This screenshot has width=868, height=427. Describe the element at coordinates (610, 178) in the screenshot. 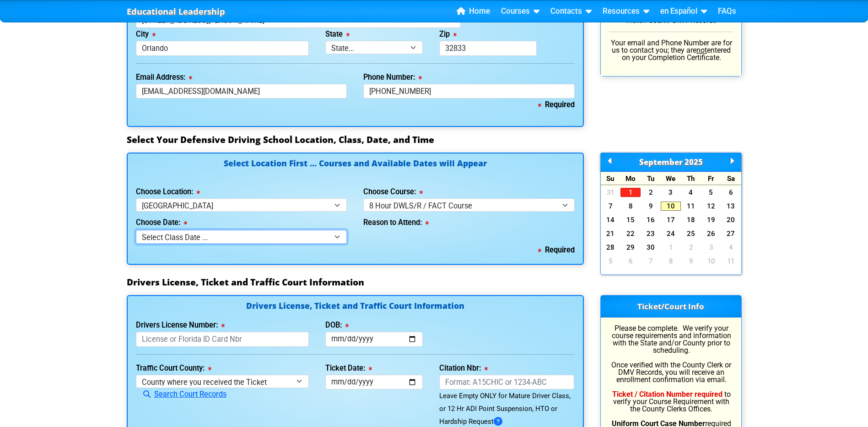

I see `div: Su` at that location.